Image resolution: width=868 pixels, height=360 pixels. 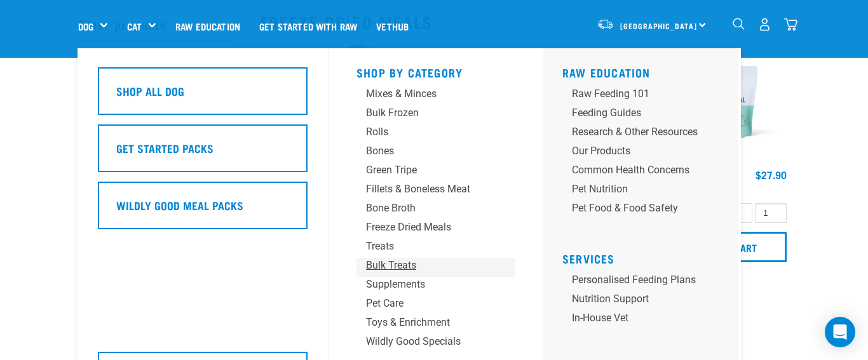 What do you see at coordinates (644, 172) in the screenshot?
I see `a: Common Health Concerns` at bounding box center [644, 172].